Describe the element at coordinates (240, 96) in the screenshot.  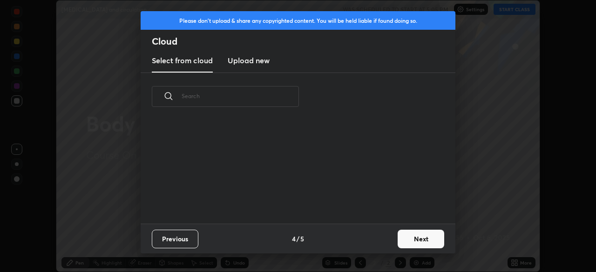
I see `input: Search` at that location.